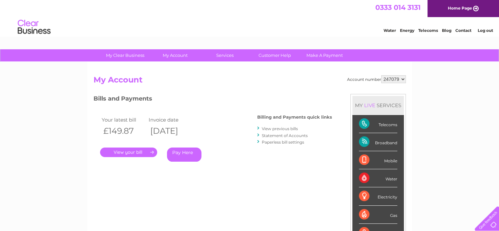 The image size is (499, 231). I want to click on img: logo.png, so click(34, 27).